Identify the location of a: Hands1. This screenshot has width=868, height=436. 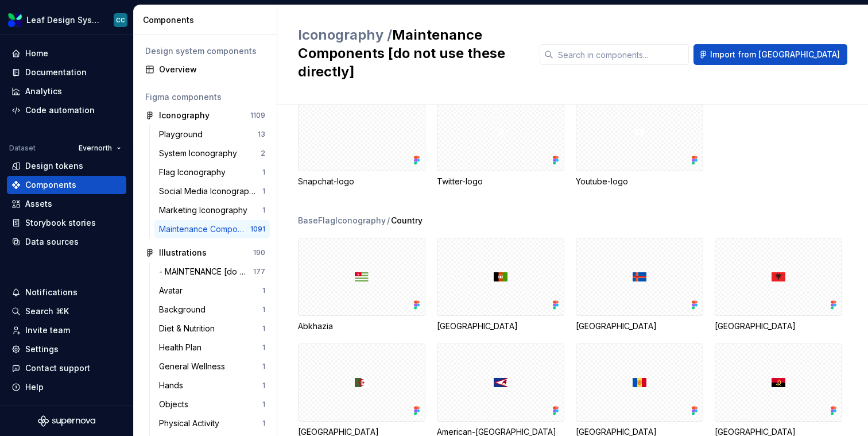
(212, 385).